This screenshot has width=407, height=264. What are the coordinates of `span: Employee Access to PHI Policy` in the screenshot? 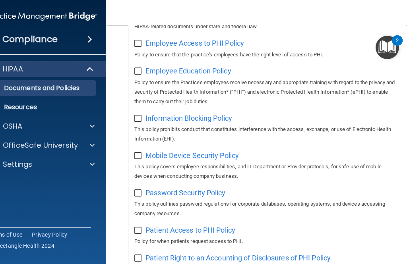 It's located at (195, 43).